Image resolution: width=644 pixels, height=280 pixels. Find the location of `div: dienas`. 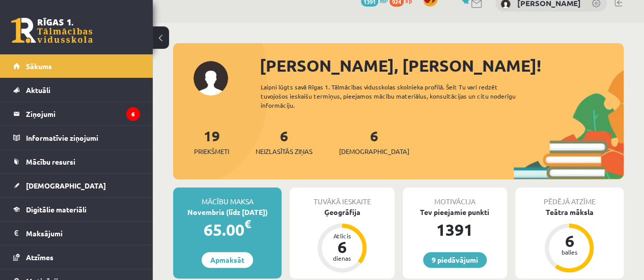

div: dienas is located at coordinates (342, 258).